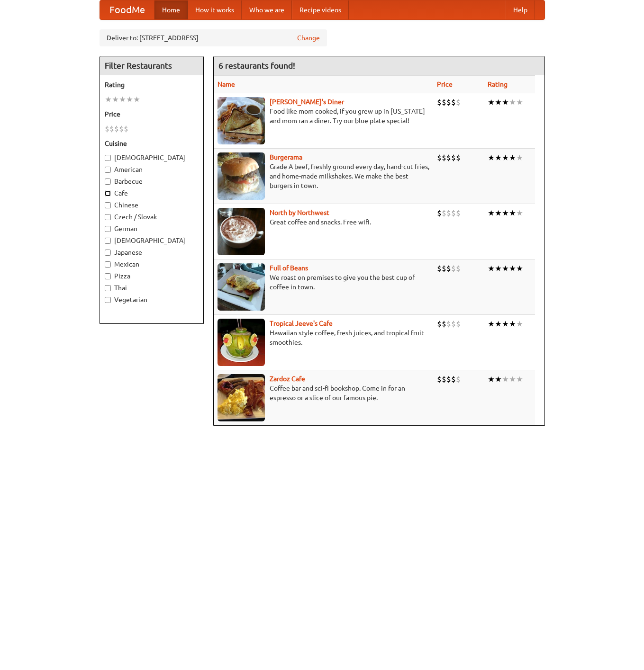 The image size is (644, 670). Describe the element at coordinates (299, 213) in the screenshot. I see `a: North by Northwest` at that location.